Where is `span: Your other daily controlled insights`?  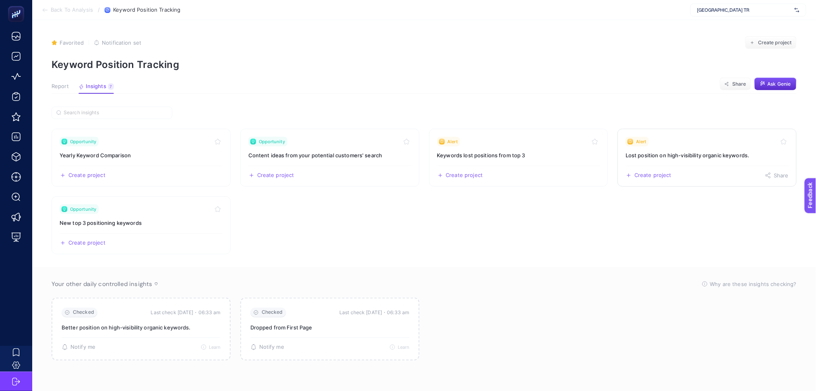
span: Your other daily controlled insights is located at coordinates (102, 284).